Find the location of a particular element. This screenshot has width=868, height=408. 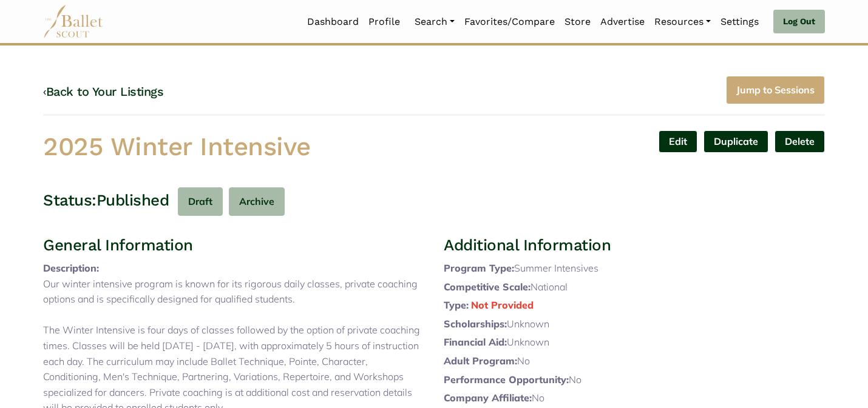

a: Dashboard is located at coordinates (333, 22).